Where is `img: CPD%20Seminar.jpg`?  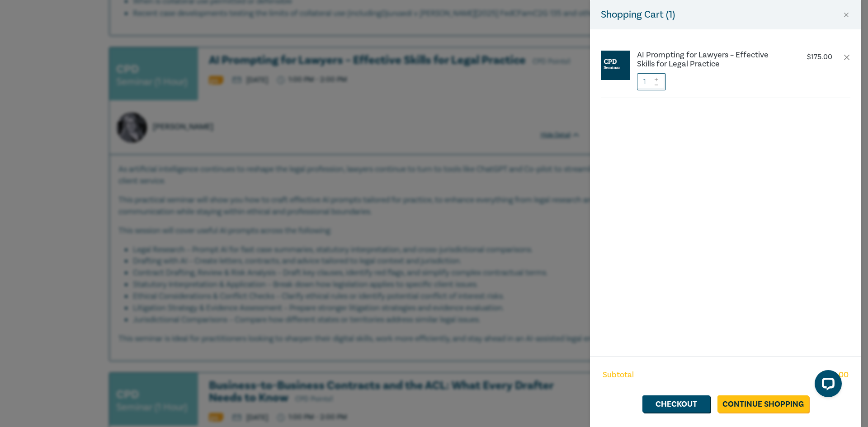 img: CPD%20Seminar.jpg is located at coordinates (615, 65).